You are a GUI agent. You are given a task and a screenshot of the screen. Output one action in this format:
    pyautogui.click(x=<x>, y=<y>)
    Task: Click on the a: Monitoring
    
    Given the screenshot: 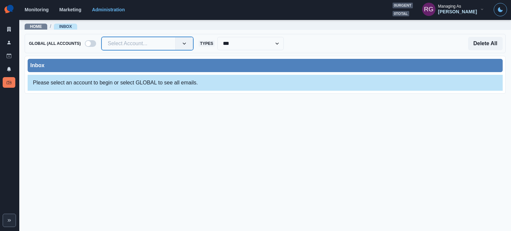 What is the action you would take?
    pyautogui.click(x=37, y=10)
    